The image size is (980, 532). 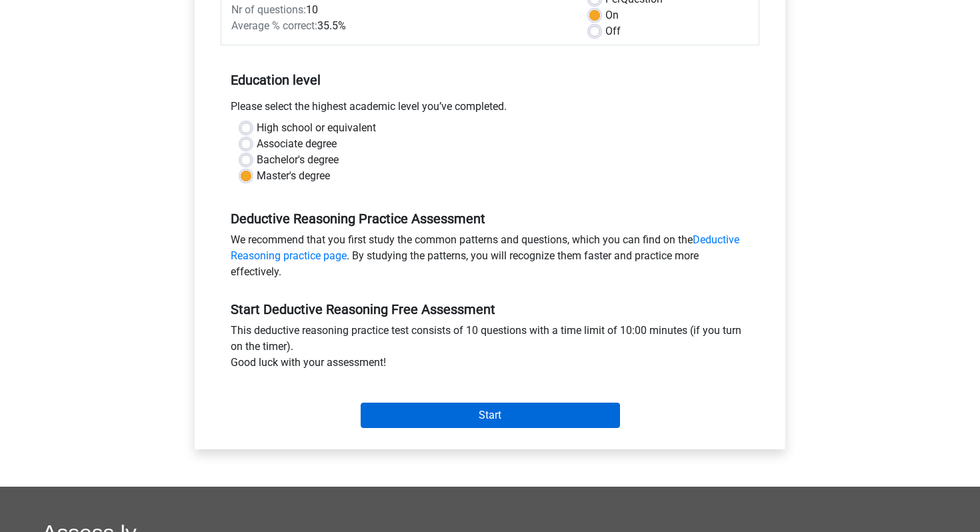 I want to click on h5: Deductive Reasoning Practice Assessment, so click(x=490, y=219).